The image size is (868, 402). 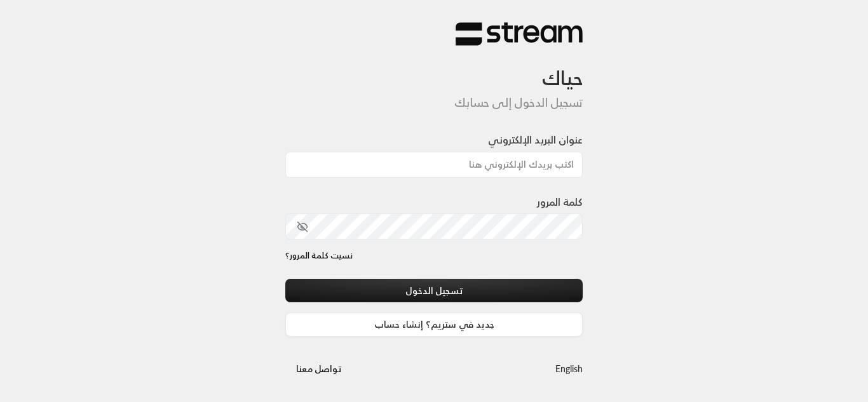 What do you see at coordinates (318, 368) in the screenshot?
I see `a: تواصل معنا` at bounding box center [318, 368].